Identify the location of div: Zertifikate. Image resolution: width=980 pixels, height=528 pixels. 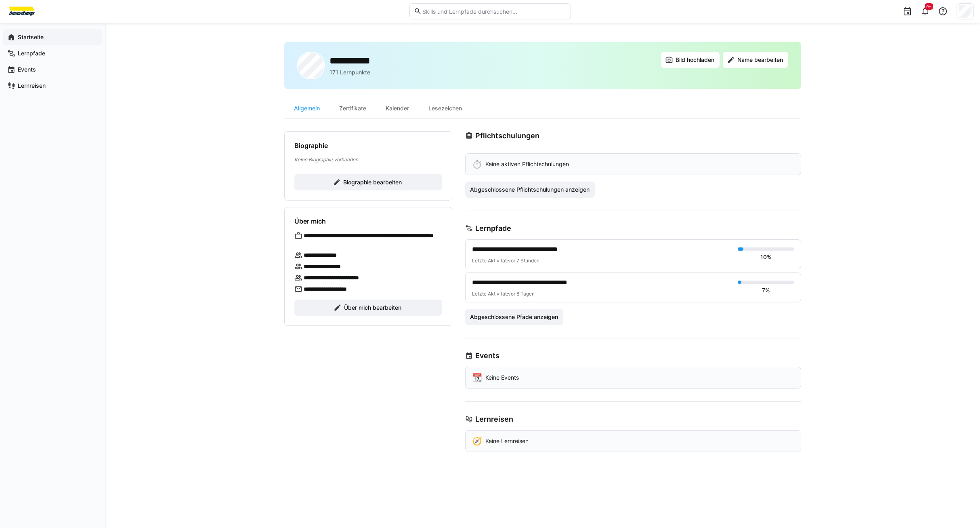
(352, 108).